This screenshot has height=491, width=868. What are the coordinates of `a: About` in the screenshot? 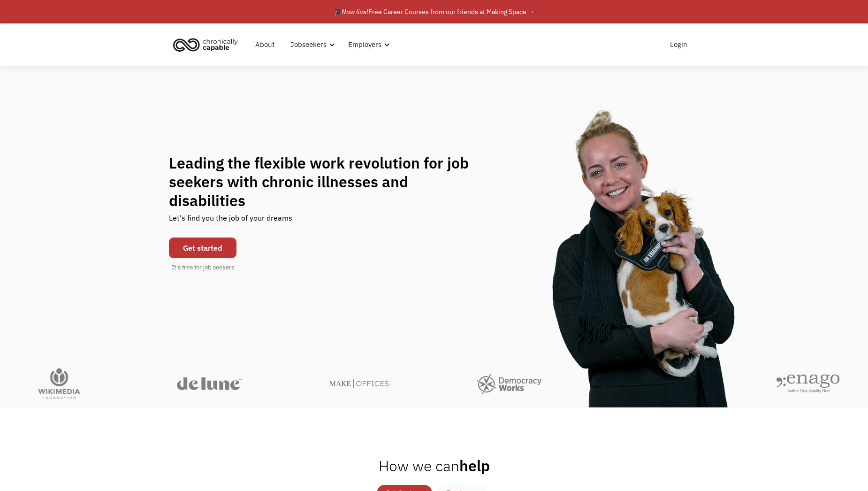 It's located at (265, 45).